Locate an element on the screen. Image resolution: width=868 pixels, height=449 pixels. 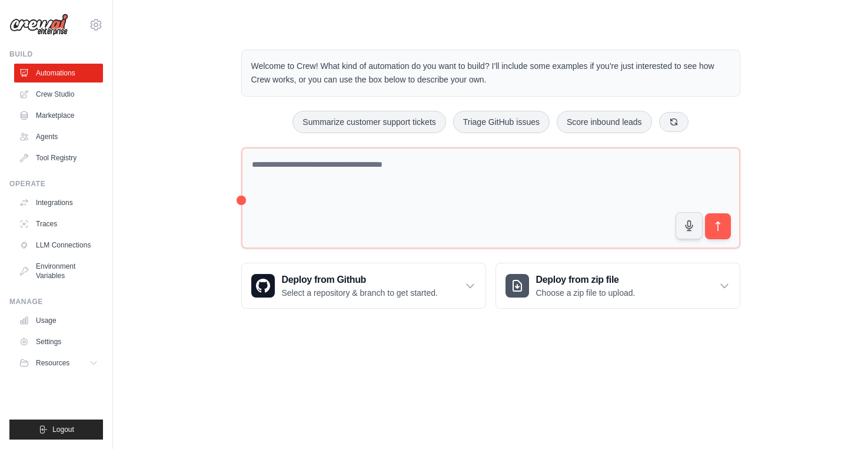
a: Environment Variables is located at coordinates (58, 271).